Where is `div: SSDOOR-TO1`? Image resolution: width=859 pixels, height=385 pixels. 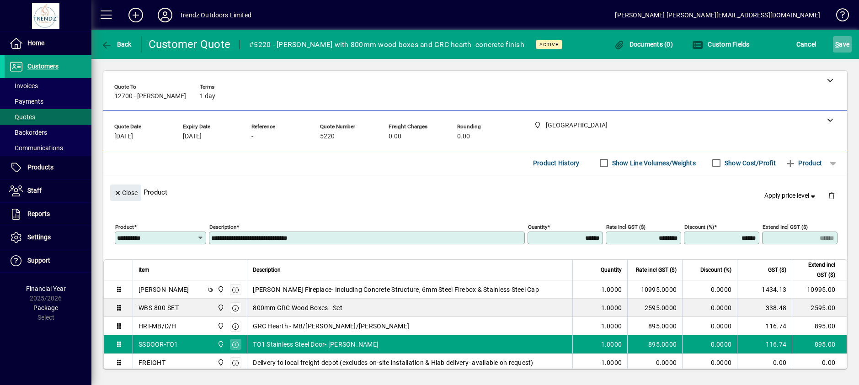
div: SSDOOR-TO1 is located at coordinates (158, 345).